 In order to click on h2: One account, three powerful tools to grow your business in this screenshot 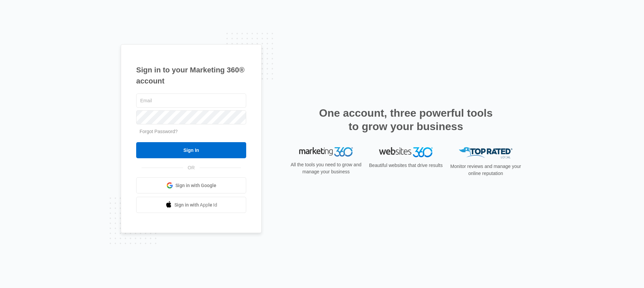, I will do `click(406, 120)`.